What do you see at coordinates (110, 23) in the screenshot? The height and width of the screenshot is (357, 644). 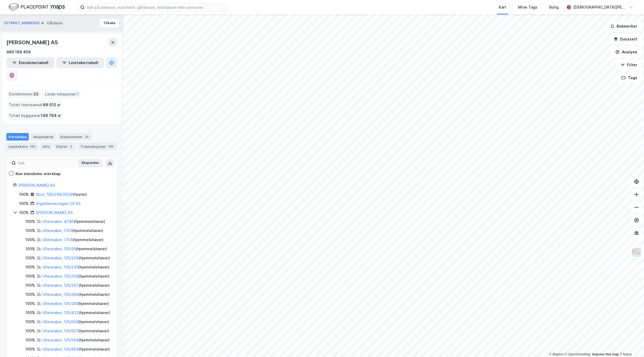 I see `button: Tilbake` at bounding box center [110, 23].